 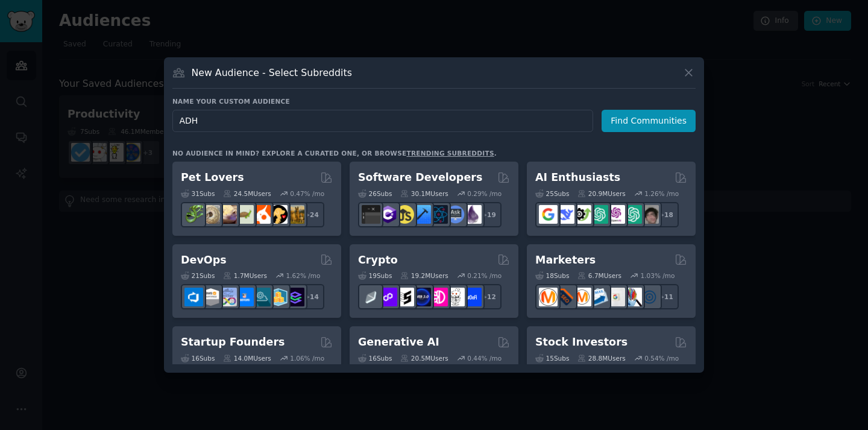 What do you see at coordinates (666, 296) in the screenshot?
I see `div: + 11` at bounding box center [666, 296].